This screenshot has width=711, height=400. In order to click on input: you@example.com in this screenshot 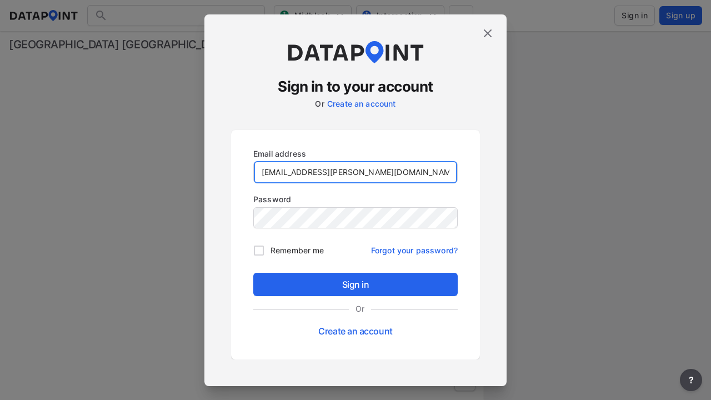, I will do `click(355, 172)`.